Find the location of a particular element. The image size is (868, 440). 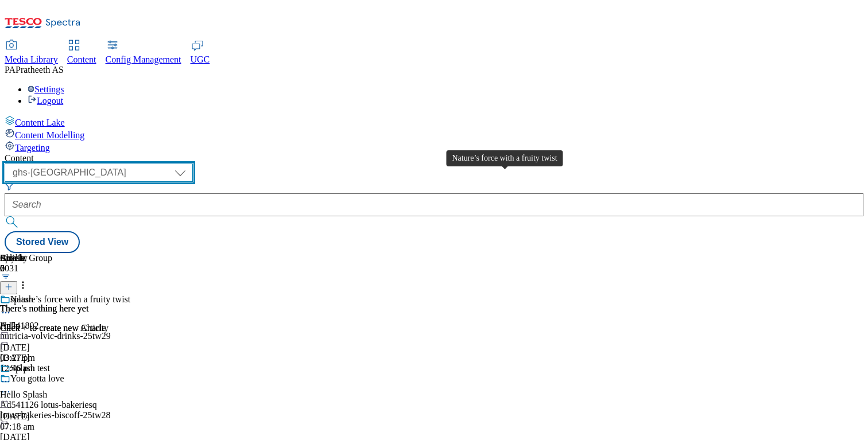

a: Settings is located at coordinates (46, 89).